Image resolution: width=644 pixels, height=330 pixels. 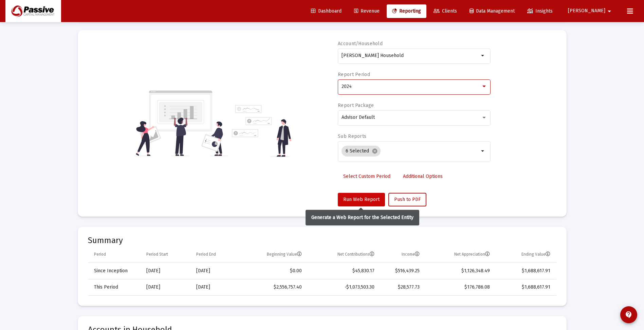 What do you see at coordinates (492, 11) in the screenshot?
I see `span: Data Management` at bounding box center [492, 11].